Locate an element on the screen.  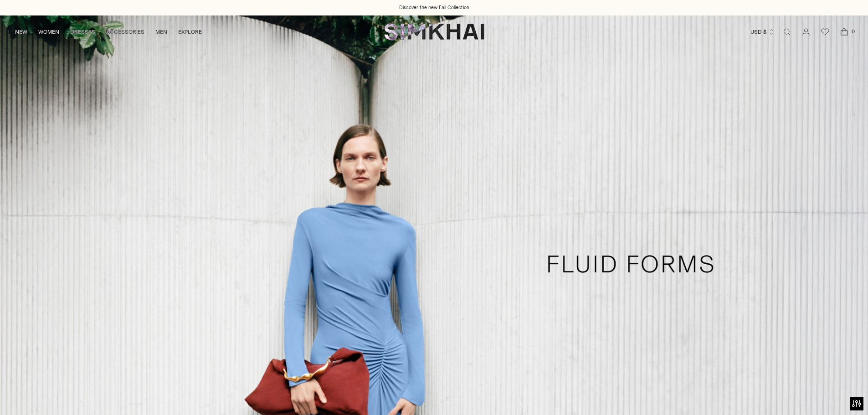
a: Discover the new Fall Collection is located at coordinates (434, 8).